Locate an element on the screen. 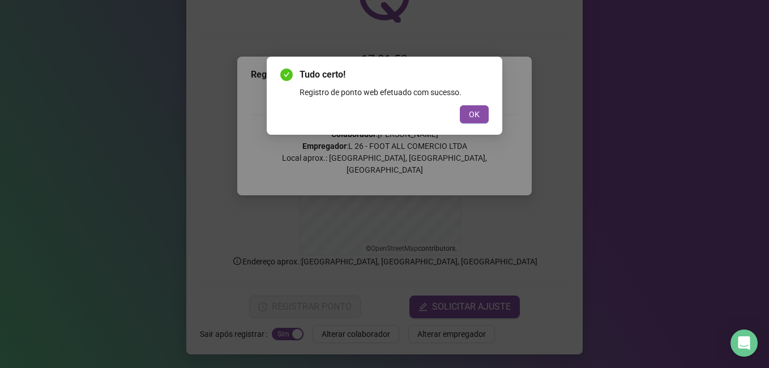 The image size is (769, 368). div: Registro de ponto web efetuado com sucesso. is located at coordinates (394, 92).